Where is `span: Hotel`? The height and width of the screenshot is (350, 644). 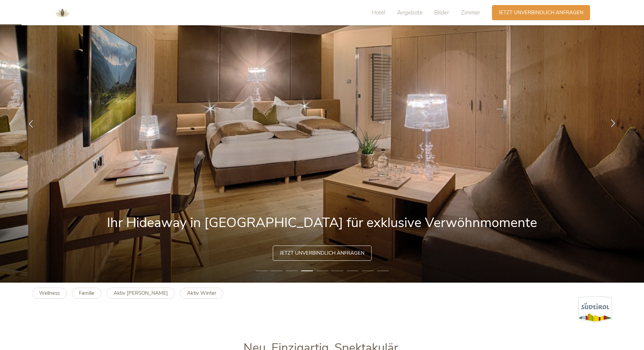
span: Hotel is located at coordinates (378, 12).